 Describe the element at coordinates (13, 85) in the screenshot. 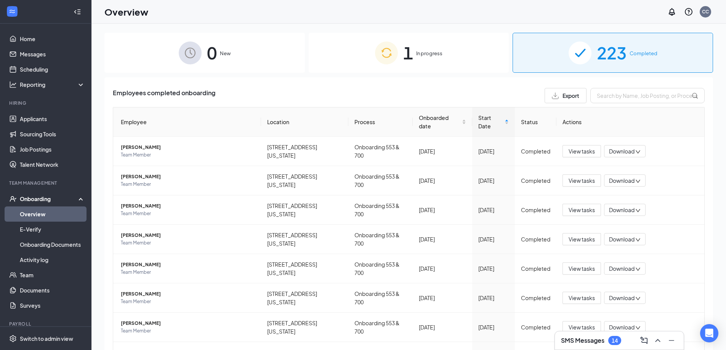

I see `svg: Analysis` at that location.